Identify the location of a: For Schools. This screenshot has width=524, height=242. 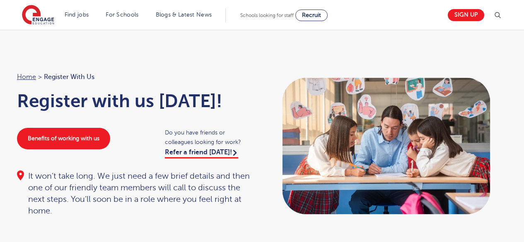
(122, 14).